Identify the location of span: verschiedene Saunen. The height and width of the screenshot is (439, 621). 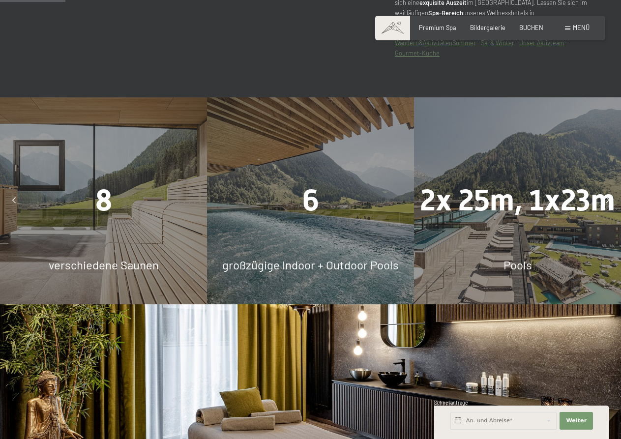
(104, 265).